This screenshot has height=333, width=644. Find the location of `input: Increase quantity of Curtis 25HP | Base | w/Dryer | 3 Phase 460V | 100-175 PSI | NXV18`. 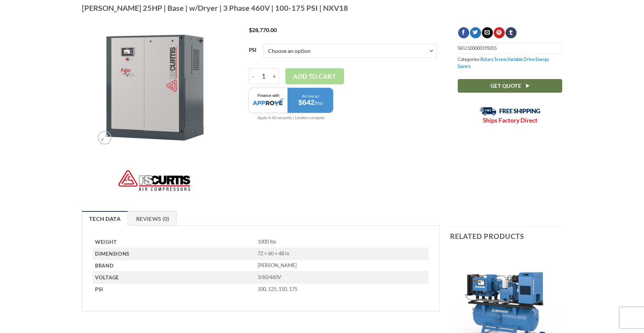

input: Increase quantity of Curtis 25HP | Base | w/Dryer | 3 Phase 460V | 100-175 PSI | NXV18 is located at coordinates (275, 76).